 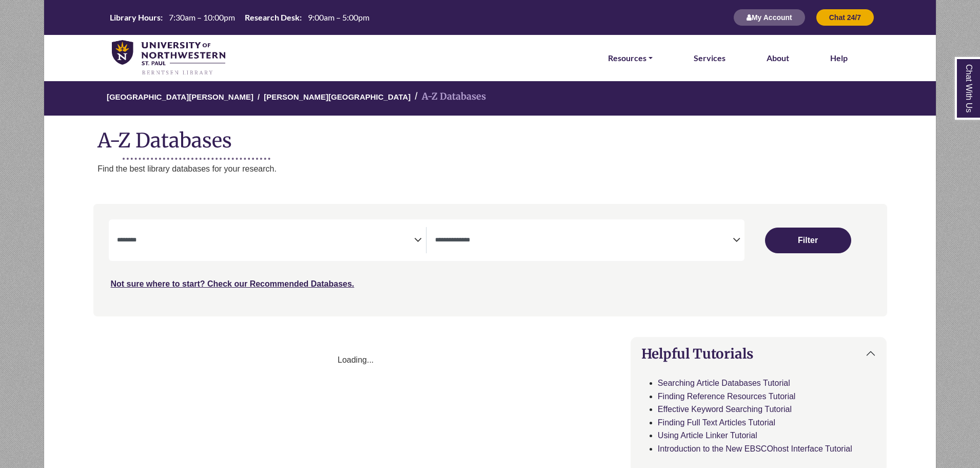 I want to click on th: Library Hours:, so click(x=135, y=17).